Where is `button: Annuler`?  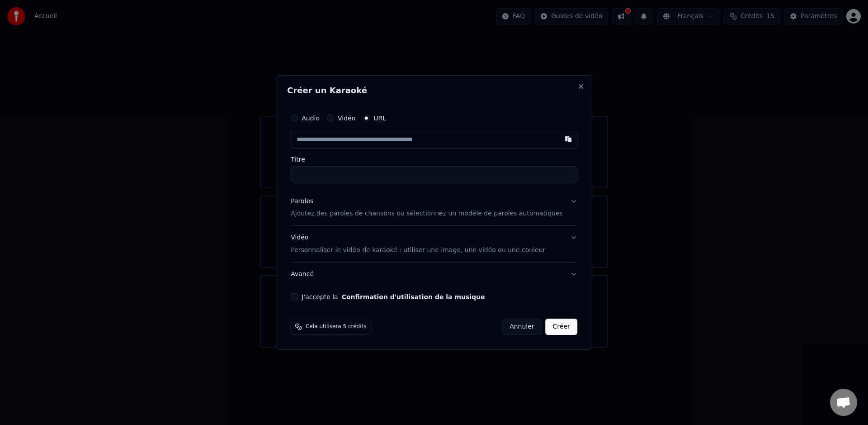
button: Annuler is located at coordinates (522, 327).